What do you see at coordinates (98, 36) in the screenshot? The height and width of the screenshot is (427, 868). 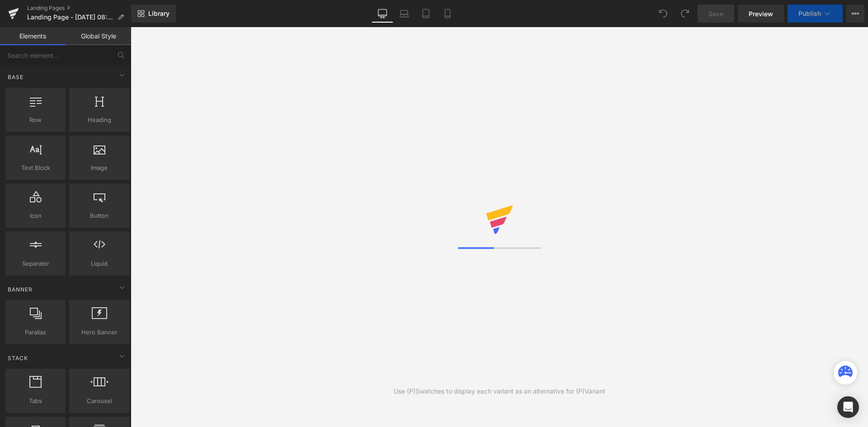 I see `a: Global Style` at bounding box center [98, 36].